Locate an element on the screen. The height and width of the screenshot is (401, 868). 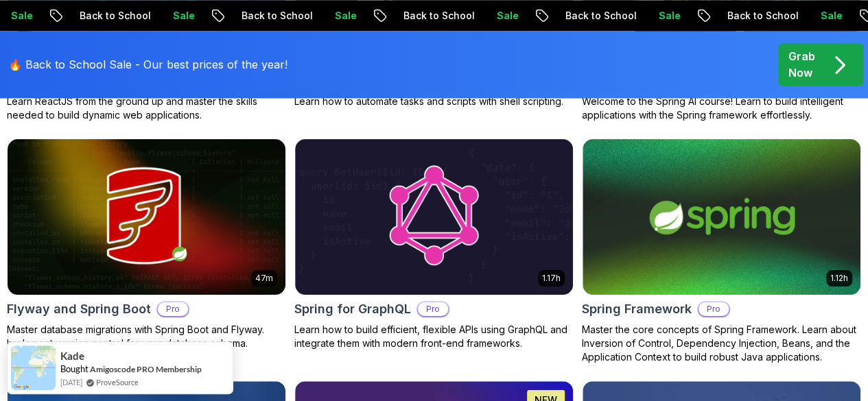
p: Learn how to build efficient, flexible APIs using GraphQL and integrate them with modern front-en... is located at coordinates (434, 337).